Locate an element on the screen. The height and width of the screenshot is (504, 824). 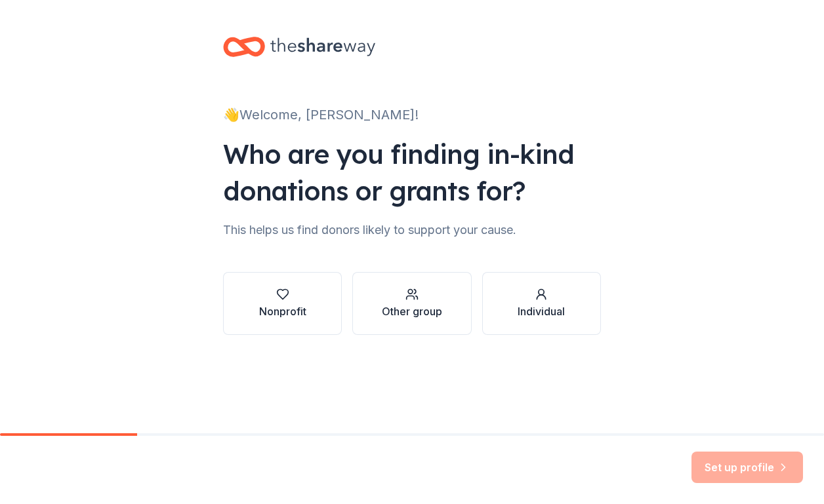
button: Nonprofit is located at coordinates (282, 304).